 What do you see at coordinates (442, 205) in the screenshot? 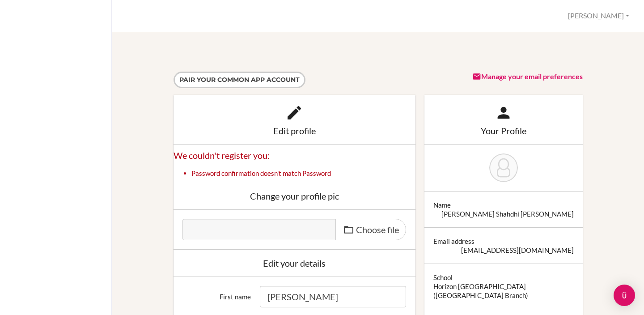
I see `div: Name` at bounding box center [442, 205].